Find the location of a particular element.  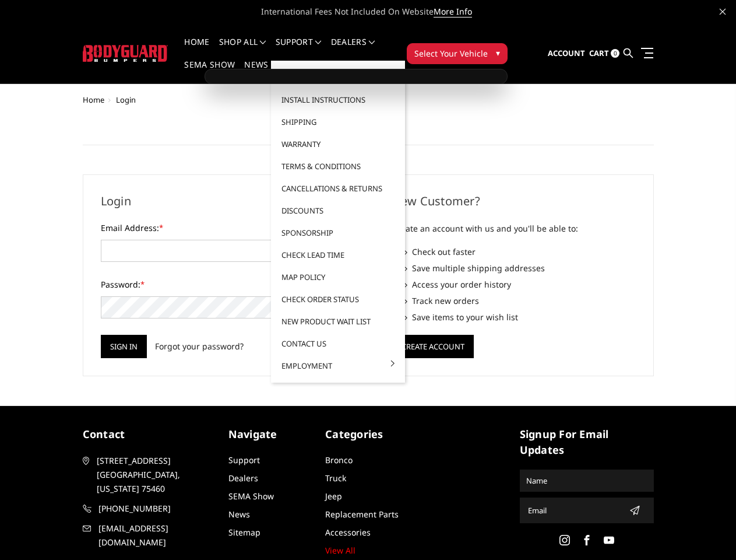

a: Forgot your password? is located at coordinates (199, 346).